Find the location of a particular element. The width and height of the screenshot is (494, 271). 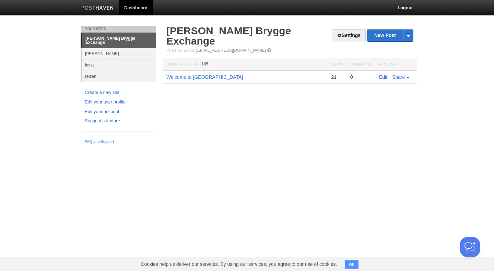

a: Edit your user profile is located at coordinates (118, 102).